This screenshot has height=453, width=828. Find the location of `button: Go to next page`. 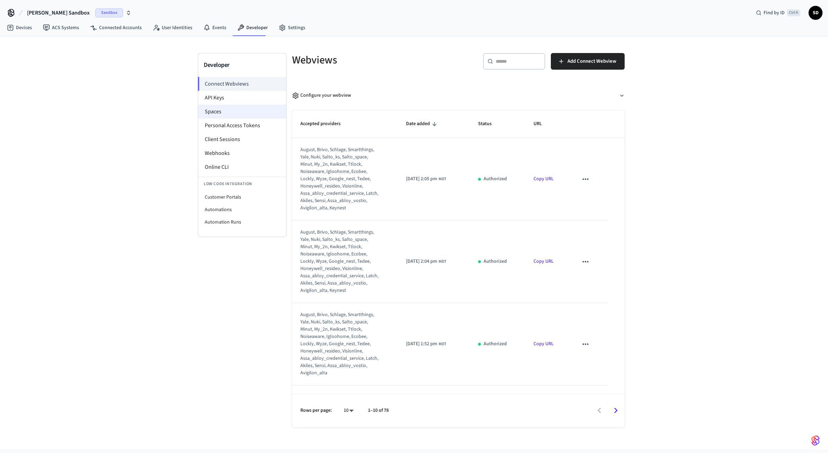

button: Go to next page is located at coordinates (615, 410).